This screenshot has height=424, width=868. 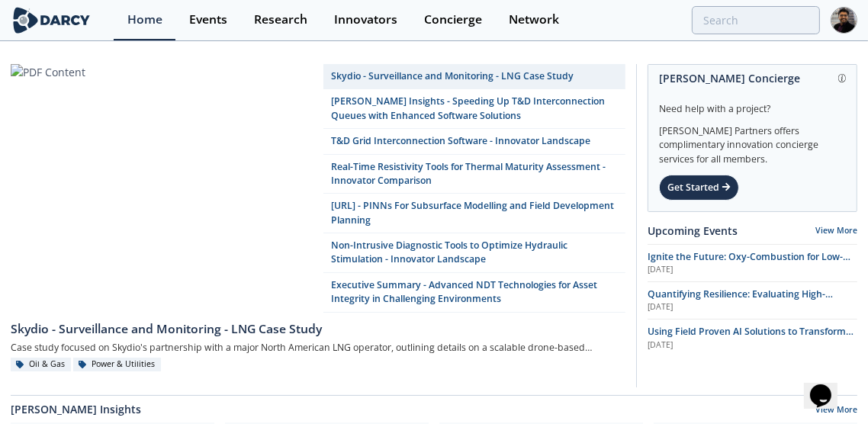 What do you see at coordinates (365, 20) in the screenshot?
I see `div: Innovators` at bounding box center [365, 20].